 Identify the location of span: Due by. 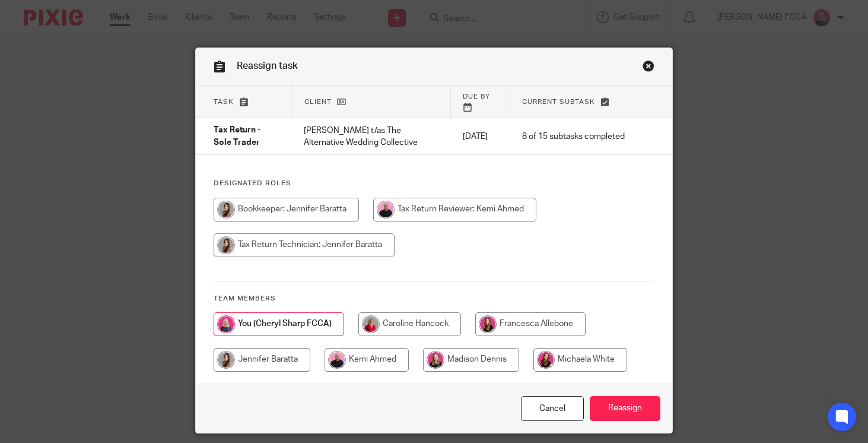
(476, 96).